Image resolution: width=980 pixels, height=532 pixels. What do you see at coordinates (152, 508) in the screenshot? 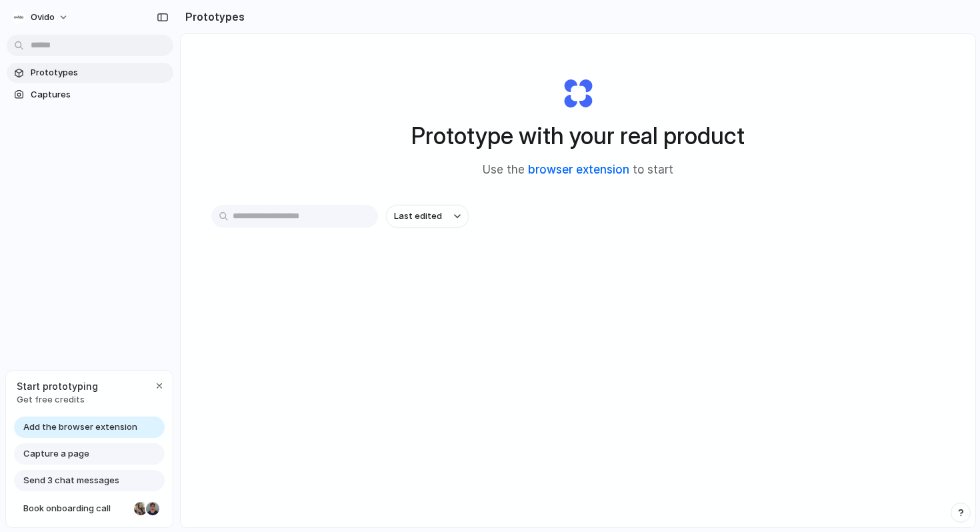
I see `div: Christian Iacullo` at bounding box center [152, 508].